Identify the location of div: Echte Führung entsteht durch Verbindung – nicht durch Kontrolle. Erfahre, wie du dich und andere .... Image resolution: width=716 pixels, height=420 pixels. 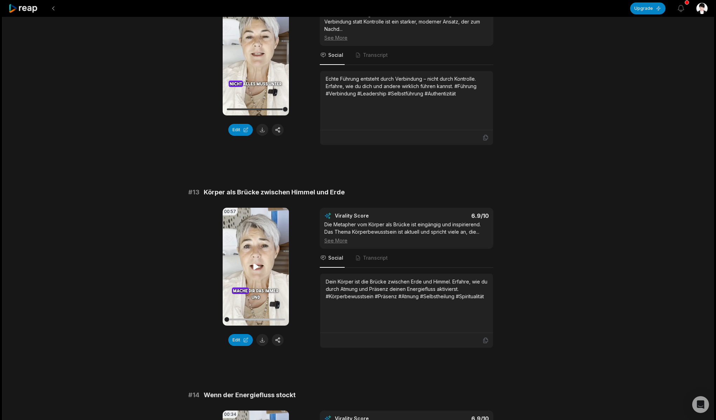
(406, 86).